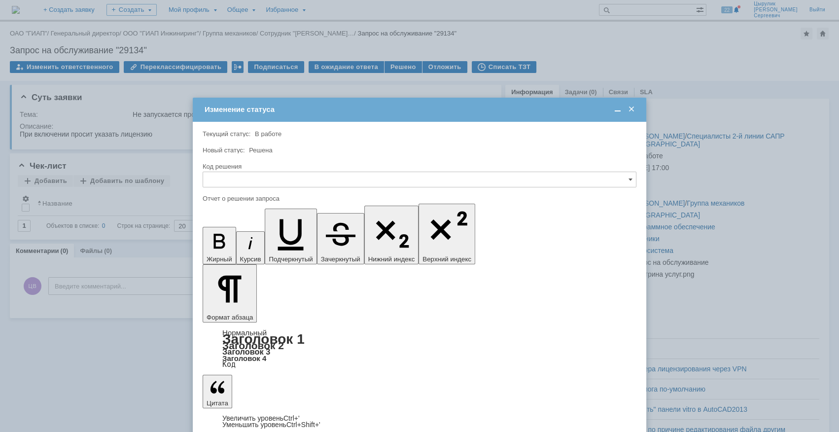 The width and height of the screenshot is (839, 432). Describe the element at coordinates (418, 166) in the screenshot. I see `div: Код решения` at that location.